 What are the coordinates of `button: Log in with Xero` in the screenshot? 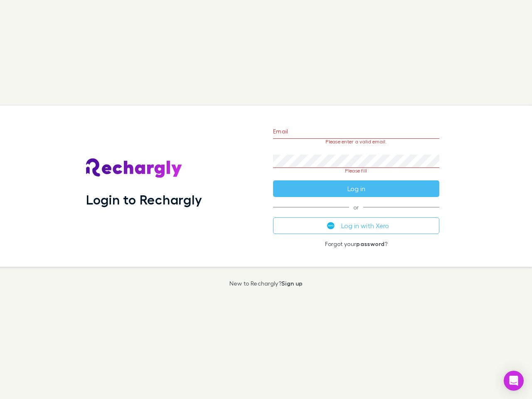 It's located at (356, 226).